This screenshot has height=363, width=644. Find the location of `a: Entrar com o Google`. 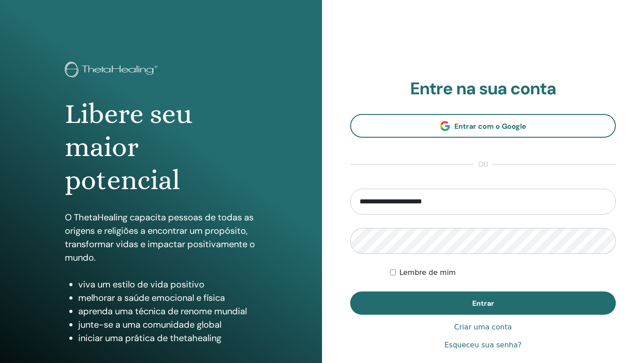

a: Entrar com o Google is located at coordinates (483, 126).